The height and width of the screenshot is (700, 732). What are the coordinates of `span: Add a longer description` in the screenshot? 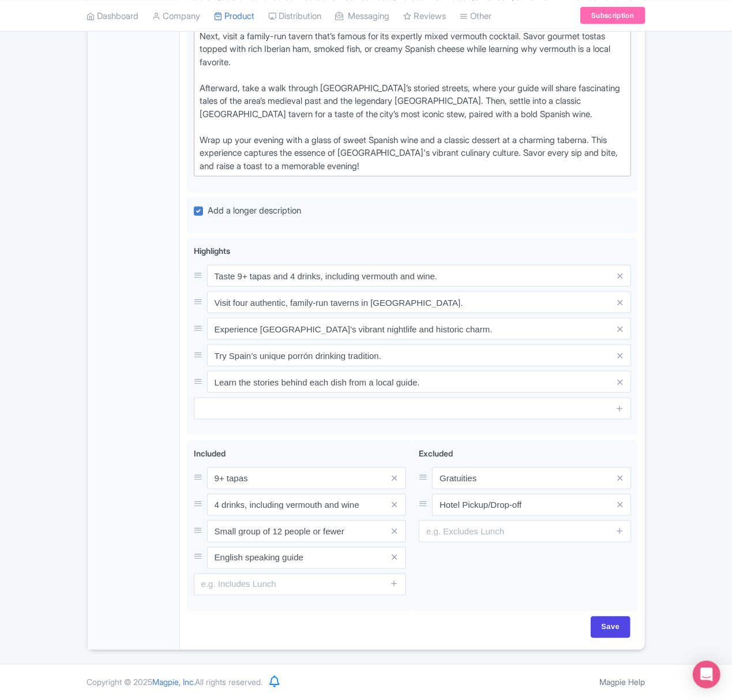 It's located at (254, 210).